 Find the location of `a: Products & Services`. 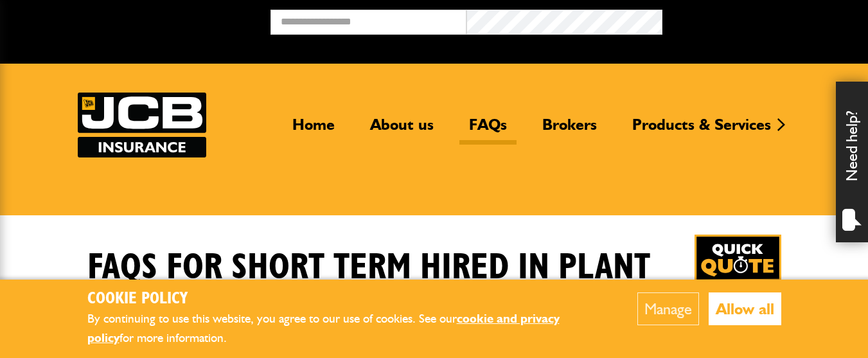

a: Products & Services is located at coordinates (702, 130).